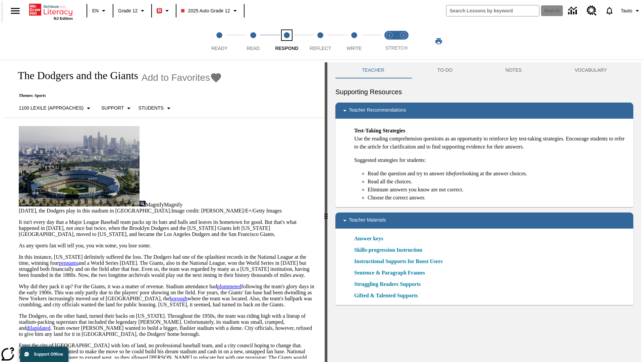 This screenshot has height=362, width=644. What do you see at coordinates (388, 250) in the screenshot?
I see `a: Skills-progression Instruction, Will open in new browser window or tab` at bounding box center [388, 250].